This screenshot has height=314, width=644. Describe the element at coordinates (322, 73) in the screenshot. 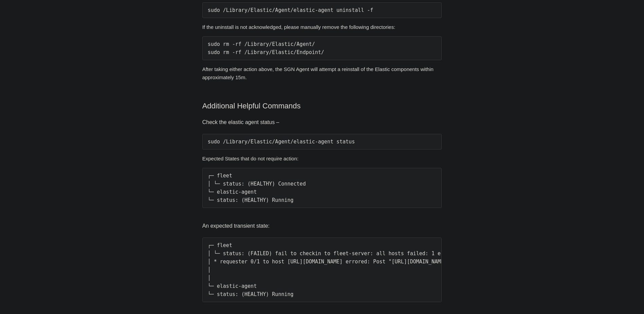

I see `p: After taking either action above, the SGN Agent will attempt a reinstall of the Elastic component...` at that location.